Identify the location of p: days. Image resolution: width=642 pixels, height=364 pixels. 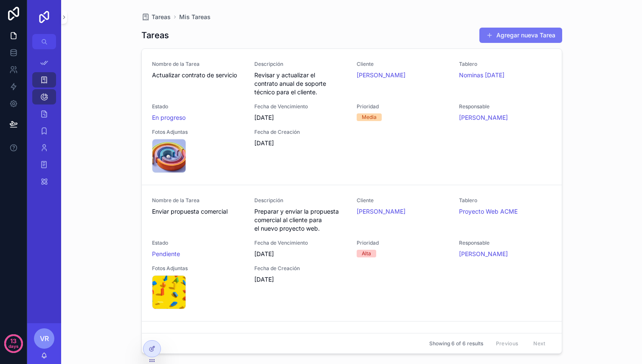
(14, 346).